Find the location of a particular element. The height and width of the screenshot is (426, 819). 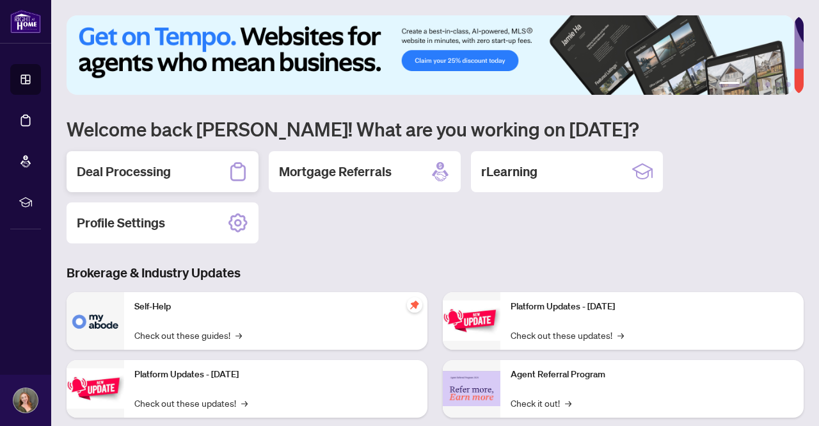

p: Self-Help is located at coordinates (276, 306).